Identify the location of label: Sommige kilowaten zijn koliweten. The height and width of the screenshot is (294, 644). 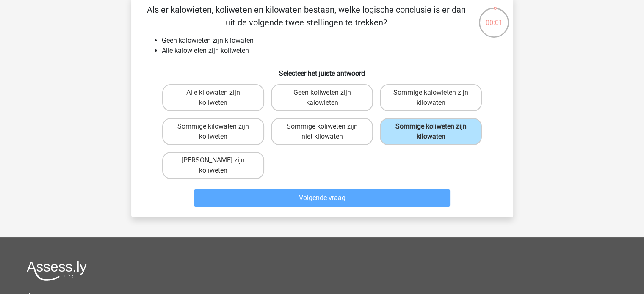
(213, 132).